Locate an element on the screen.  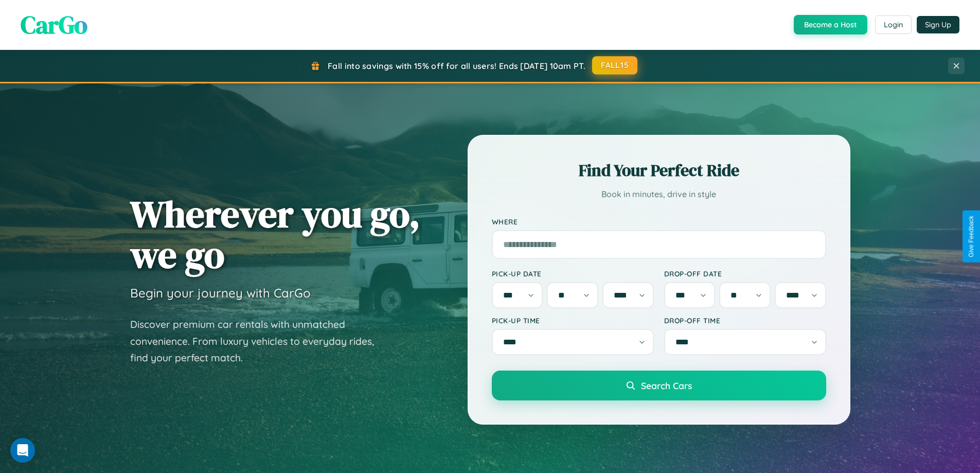
label: Drop-off Time is located at coordinates (745, 320).